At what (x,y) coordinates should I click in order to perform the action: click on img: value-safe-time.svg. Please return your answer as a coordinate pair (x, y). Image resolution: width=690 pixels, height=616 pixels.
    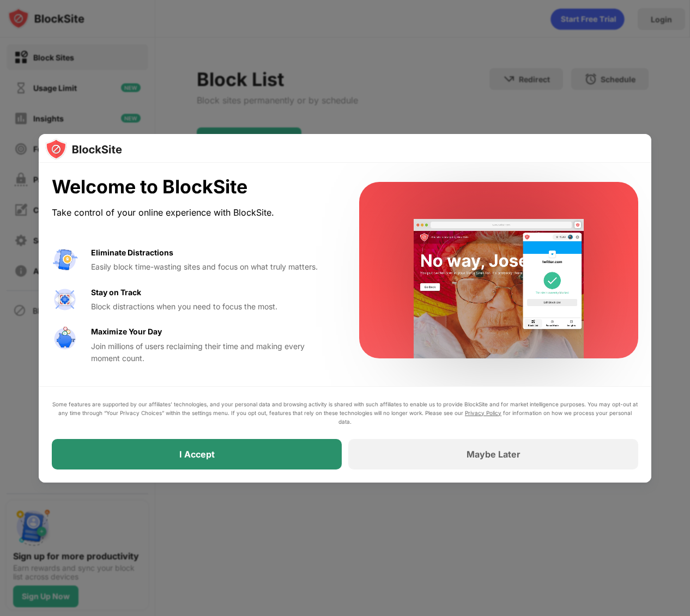
    Looking at the image, I should click on (65, 338).